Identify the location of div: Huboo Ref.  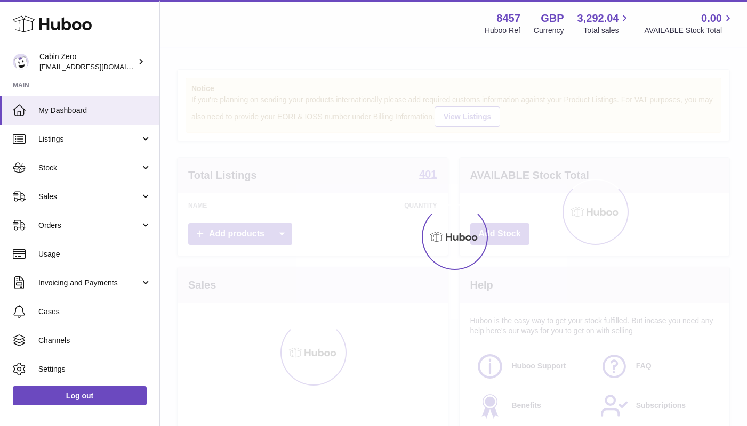
(502, 30).